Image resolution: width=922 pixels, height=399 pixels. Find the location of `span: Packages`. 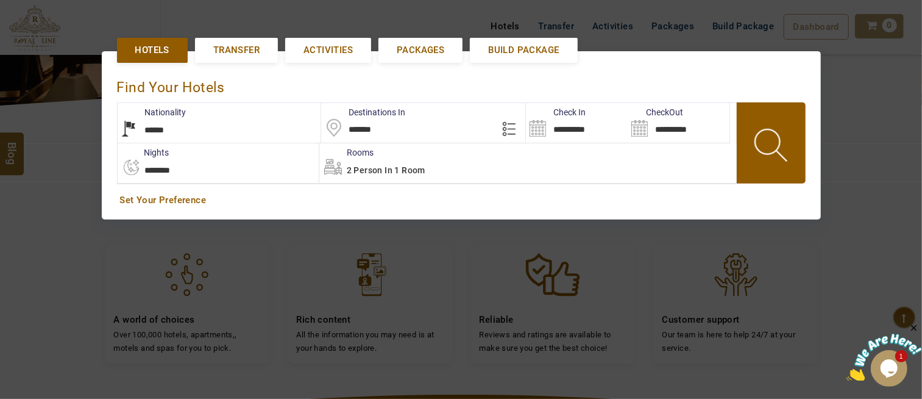

span: Packages is located at coordinates (421, 50).